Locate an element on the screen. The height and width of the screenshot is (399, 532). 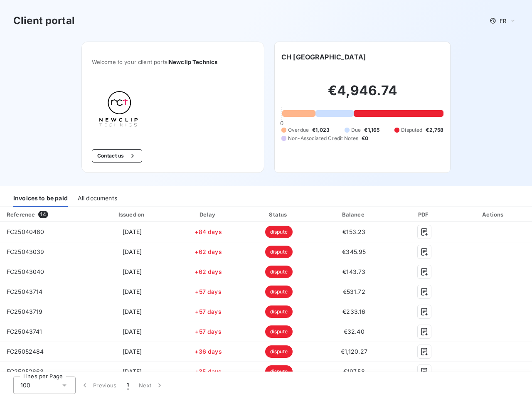
span: Welcome to your client portal is located at coordinates (173, 62).